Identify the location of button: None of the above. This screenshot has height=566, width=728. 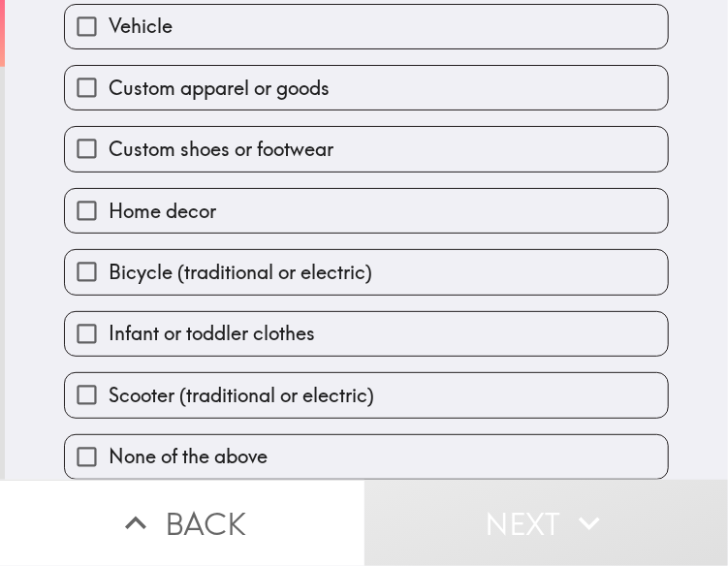
(366, 456).